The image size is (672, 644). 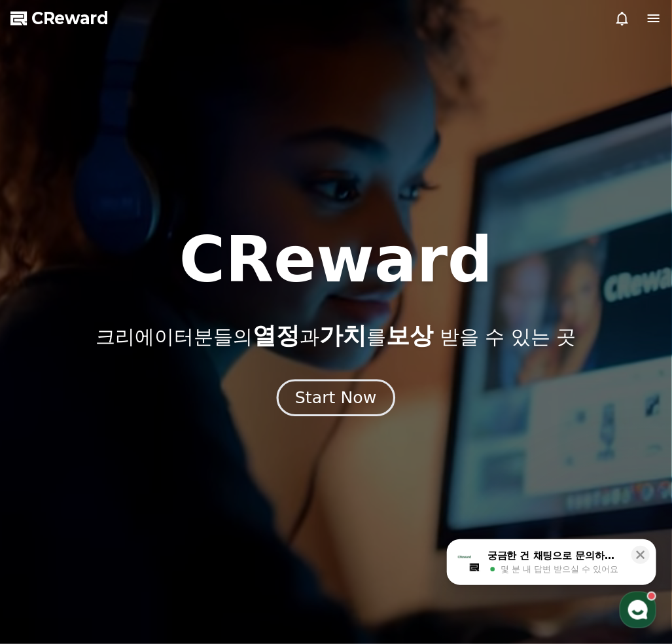 I want to click on a: 설정, so click(x=210, y=431).